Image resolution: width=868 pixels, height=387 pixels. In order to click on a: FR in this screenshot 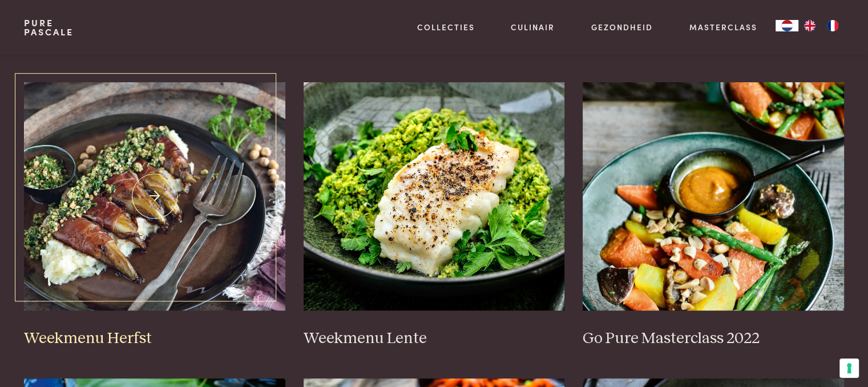, I will do `click(833, 26)`.